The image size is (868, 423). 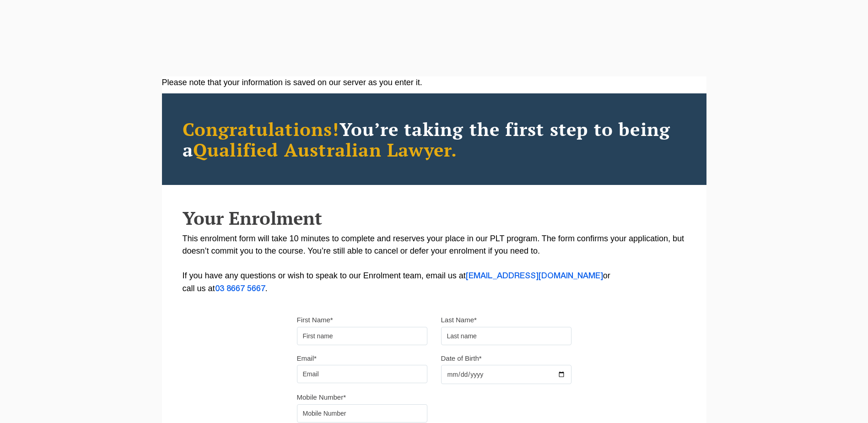 What do you see at coordinates (240, 289) in the screenshot?
I see `a: 03 8667 5667` at bounding box center [240, 289].